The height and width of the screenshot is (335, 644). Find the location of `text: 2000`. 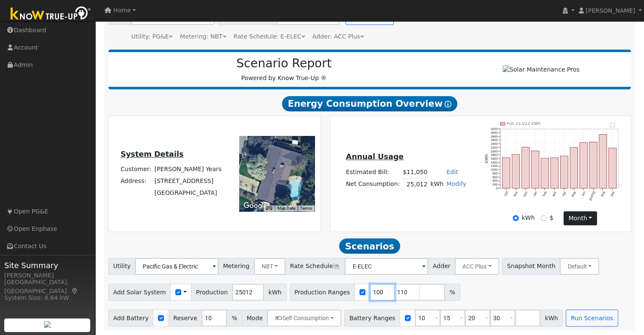

text: 2000 is located at coordinates (494, 151).